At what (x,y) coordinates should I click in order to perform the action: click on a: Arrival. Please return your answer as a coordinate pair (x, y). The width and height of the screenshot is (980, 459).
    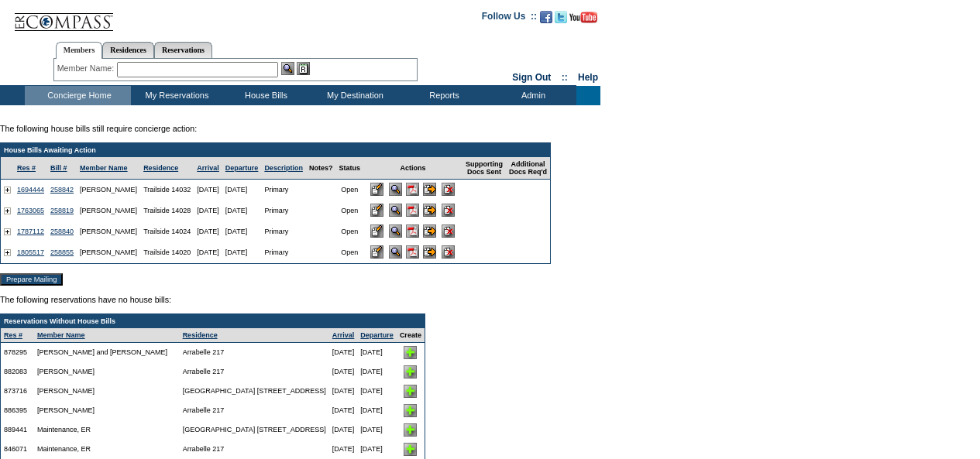
    Looking at the image, I should click on (207, 168).